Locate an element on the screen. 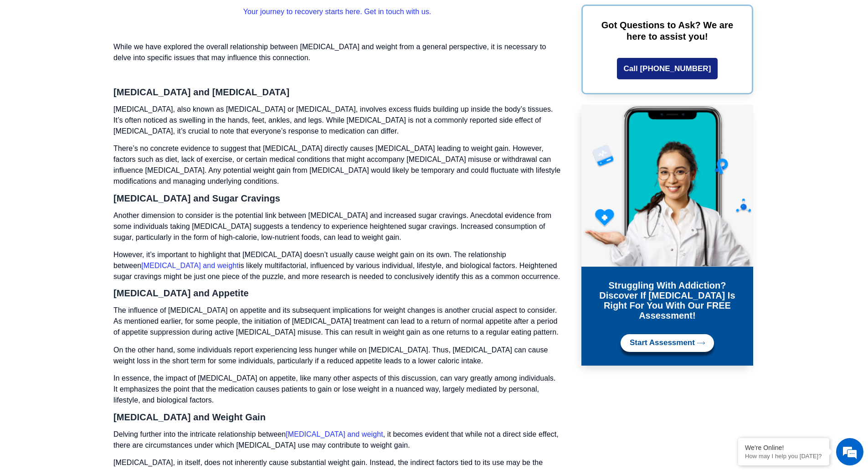  div: Chat with us now is located at coordinates (114, 54).